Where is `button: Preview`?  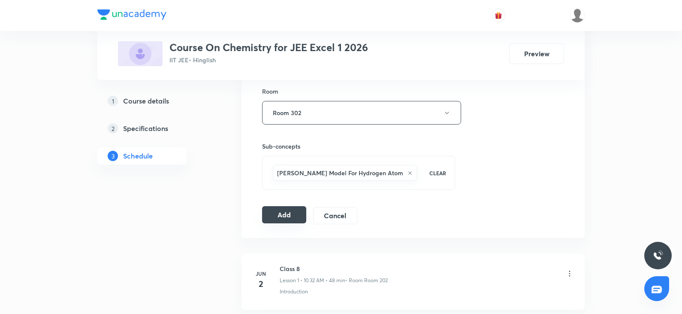 button: Preview is located at coordinates (537, 54).